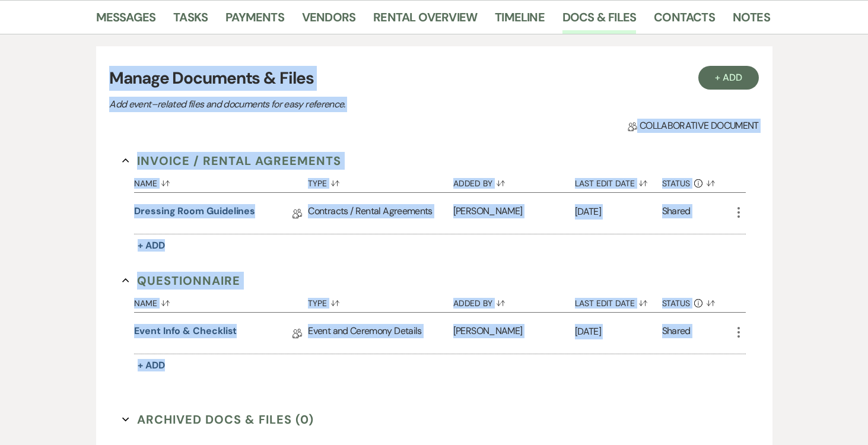 This screenshot has height=445, width=868. Describe the element at coordinates (232, 161) in the screenshot. I see `button: Invoice / Rental Agreements` at that location.